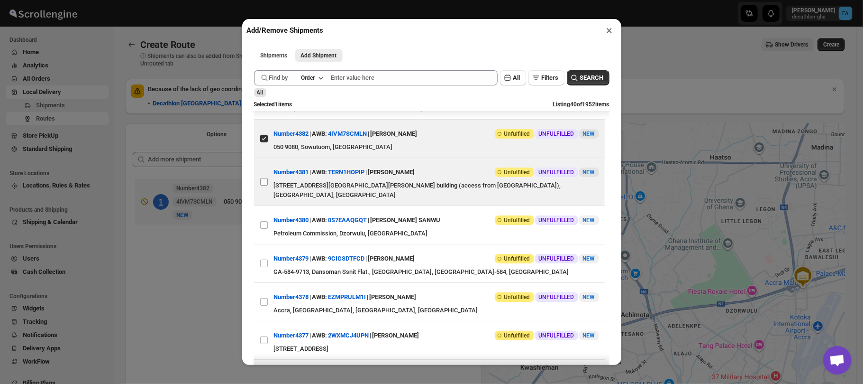 This screenshot has width=863, height=384. Describe the element at coordinates (274, 55) in the screenshot. I see `span: Shipments` at that location.